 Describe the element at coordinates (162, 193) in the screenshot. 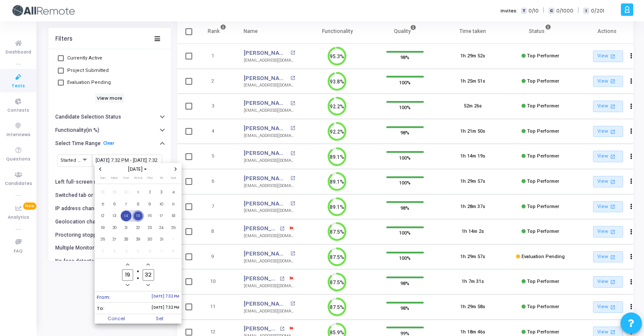

I see `td: October 3, 2025` at that location.